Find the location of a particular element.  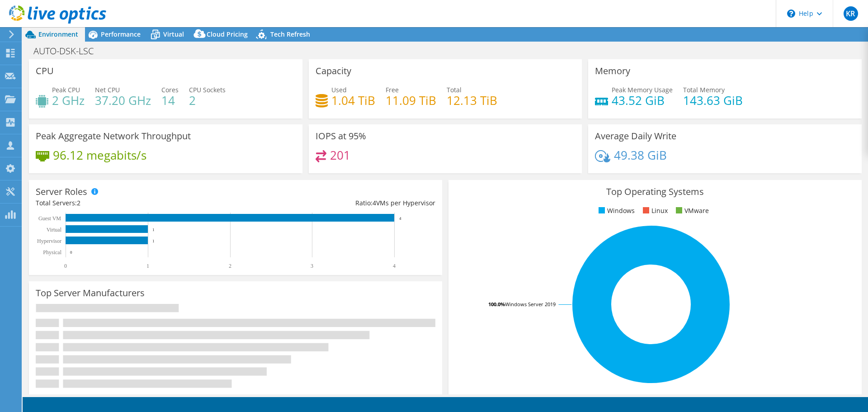

h3: Average Daily Write is located at coordinates (636, 136).